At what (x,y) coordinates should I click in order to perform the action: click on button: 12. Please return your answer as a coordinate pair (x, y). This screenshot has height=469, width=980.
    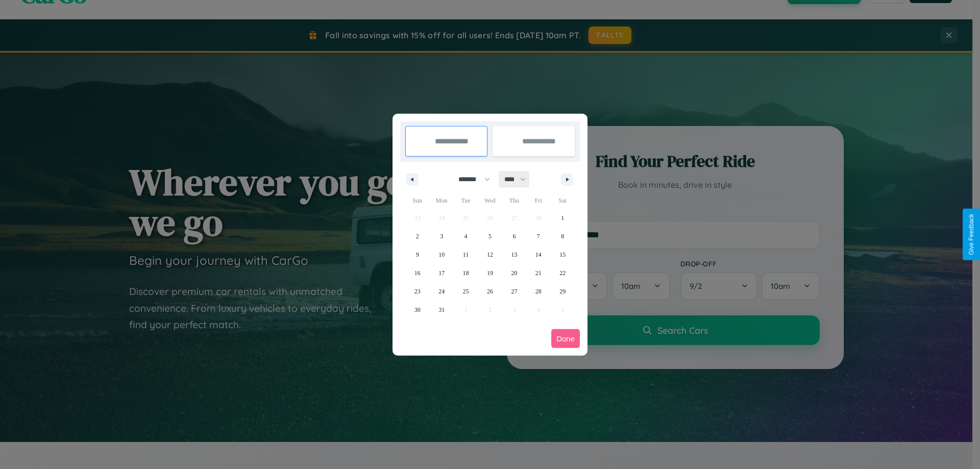
    Looking at the image, I should click on (489, 254).